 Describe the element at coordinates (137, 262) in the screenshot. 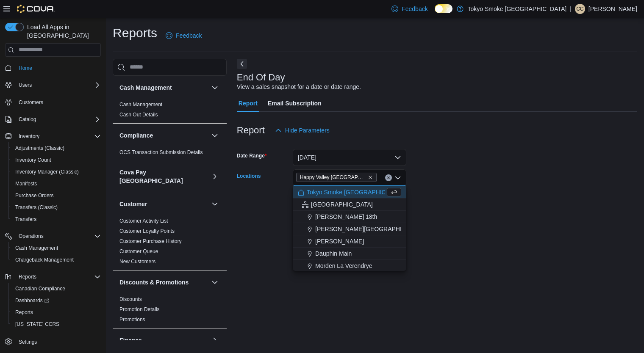

I see `span: New Customers` at that location.